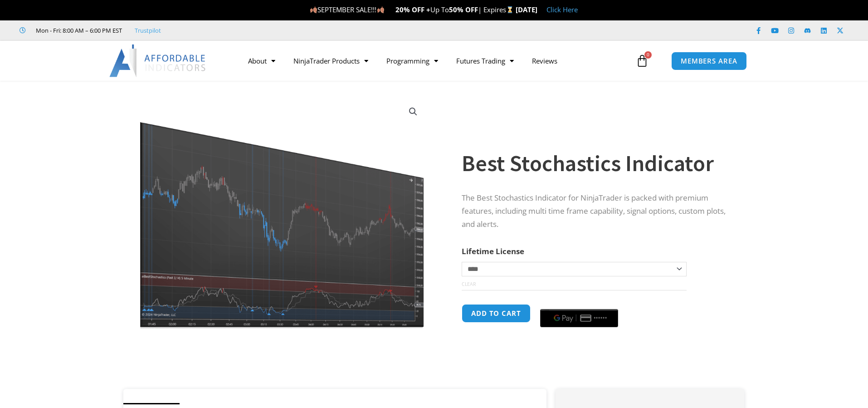  I want to click on a: Futures Trading, so click(485, 61).